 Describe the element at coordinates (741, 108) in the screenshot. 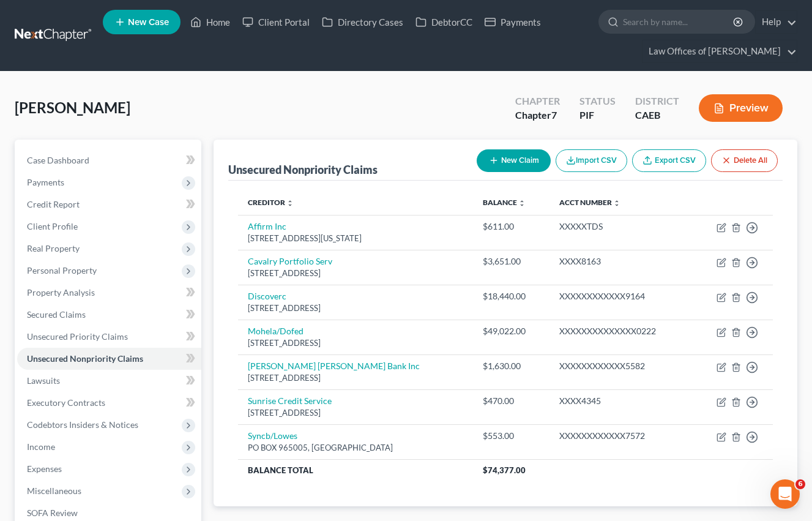

I see `button: Preview` at that location.